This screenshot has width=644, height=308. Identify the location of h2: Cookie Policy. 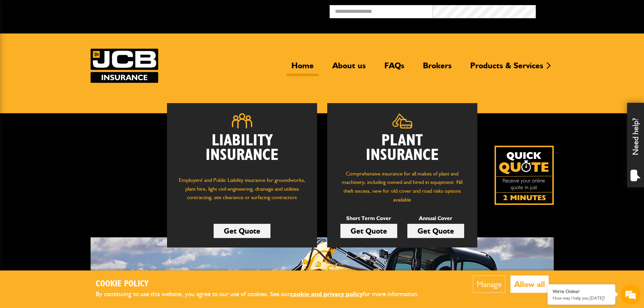
(263, 284).